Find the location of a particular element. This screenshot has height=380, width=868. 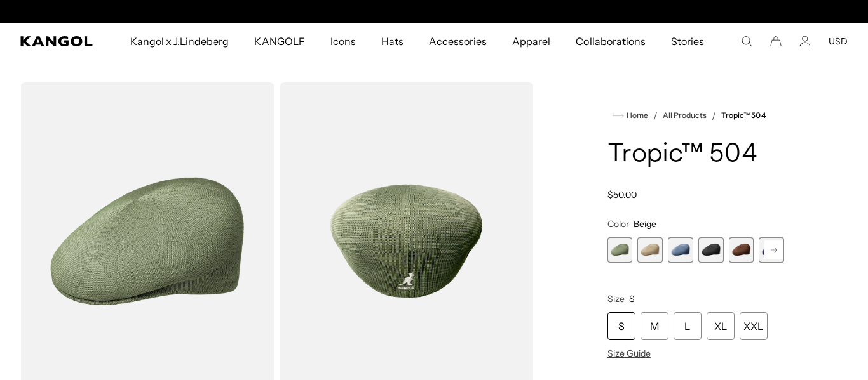

div: M is located at coordinates (655, 327).